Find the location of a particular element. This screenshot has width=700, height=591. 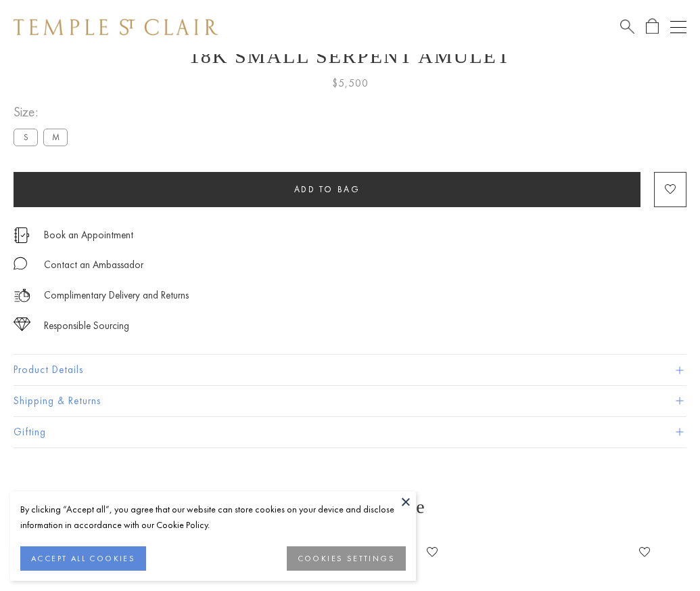

button: ACCEPT ALL COOKIES is located at coordinates (83, 558).